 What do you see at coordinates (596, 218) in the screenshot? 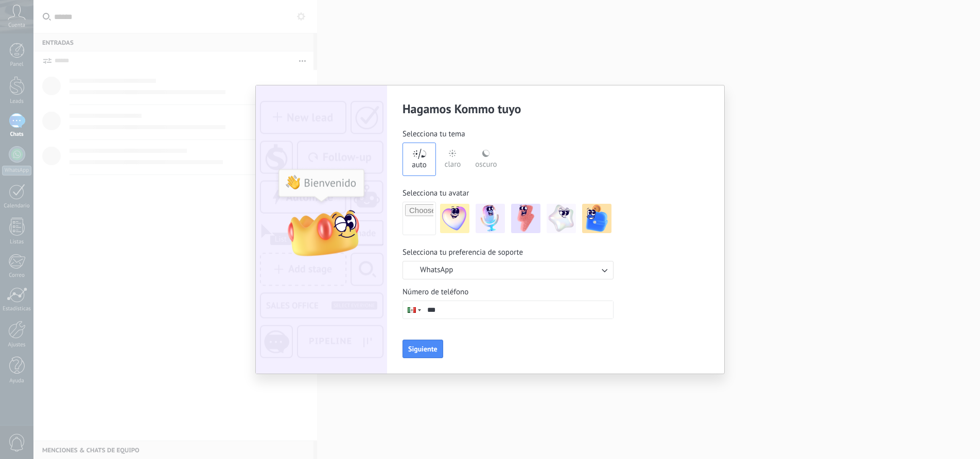
I see `img: -5.jpeg` at bounding box center [596, 218].